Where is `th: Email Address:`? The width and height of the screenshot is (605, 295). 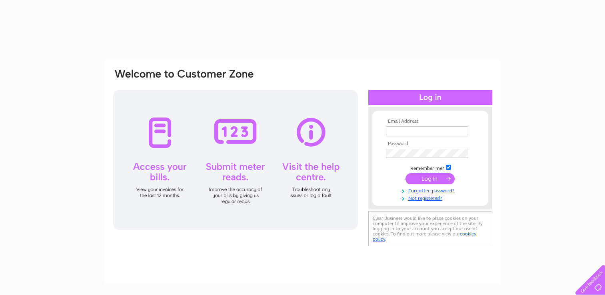 th: Email Address: is located at coordinates (430, 122).